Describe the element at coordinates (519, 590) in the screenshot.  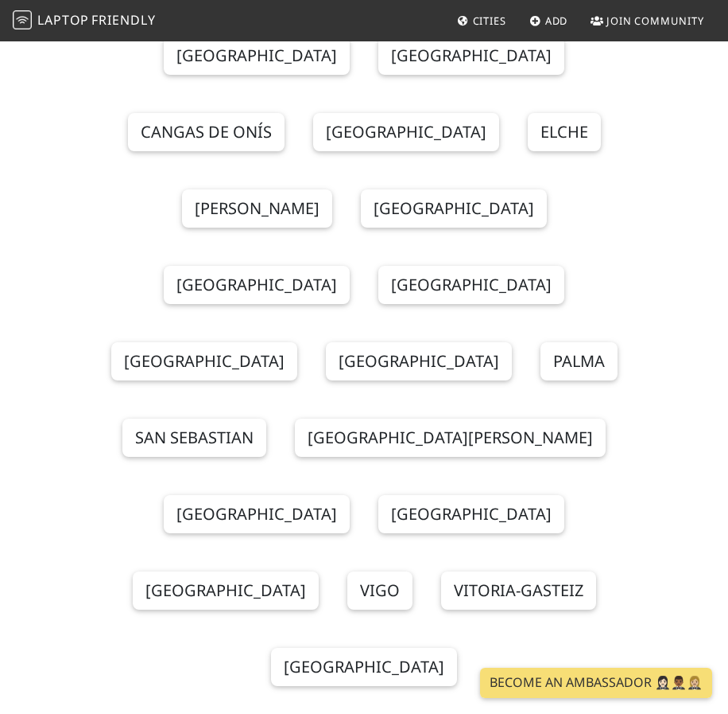
I see `a: Vitoria-Gasteiz` at that location.